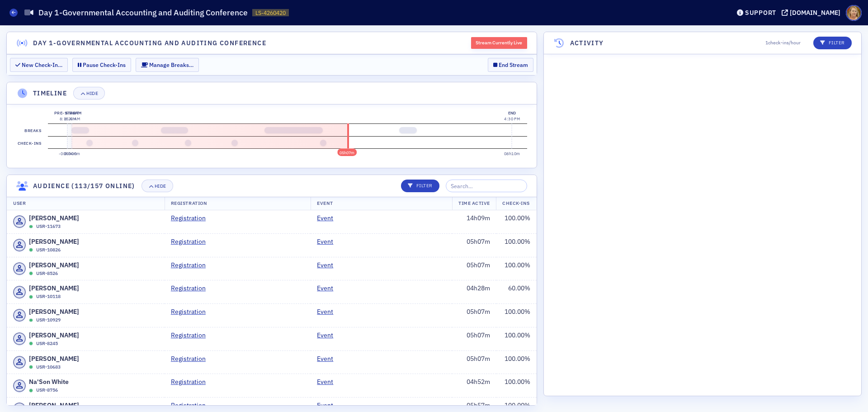 The height and width of the screenshot is (412, 868). I want to click on time: 4:30 PM, so click(512, 118).